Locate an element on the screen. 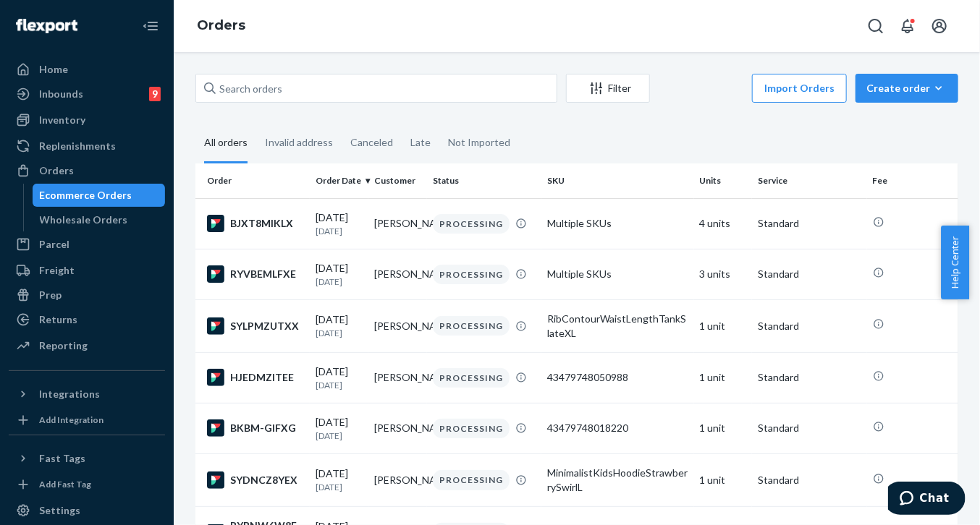 This screenshot has width=980, height=525. div: Replenishments is located at coordinates (78, 146).